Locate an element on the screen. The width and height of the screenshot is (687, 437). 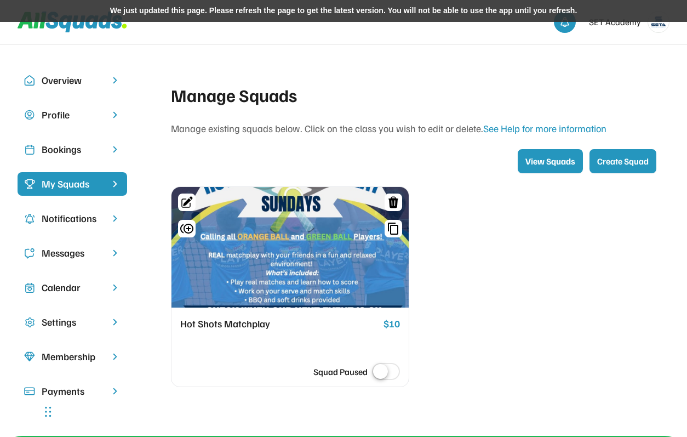
img: bell-03%20%281%29.svg is located at coordinates (565, 22).